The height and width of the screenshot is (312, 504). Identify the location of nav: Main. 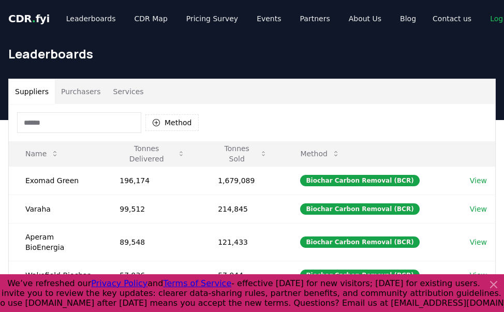
(241, 19).